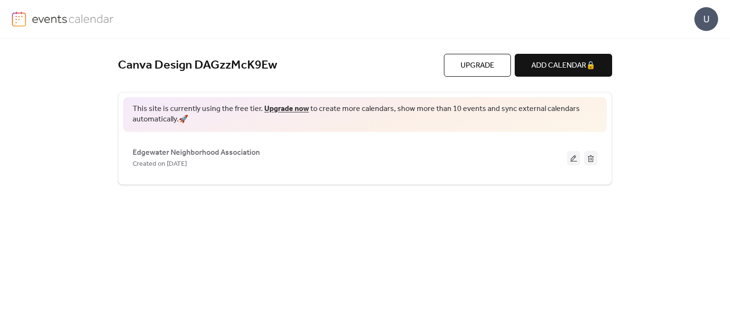  I want to click on a: Canva Design DAGzzMcK9Ew, so click(197, 65).